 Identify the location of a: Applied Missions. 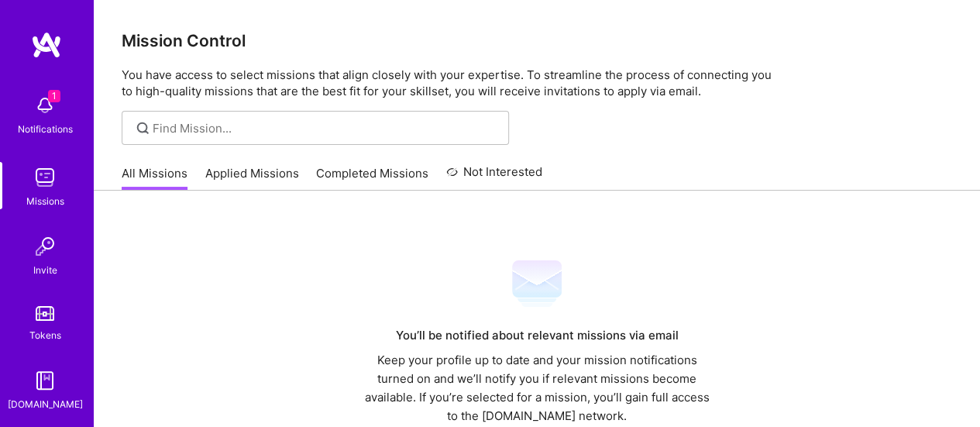
(252, 178).